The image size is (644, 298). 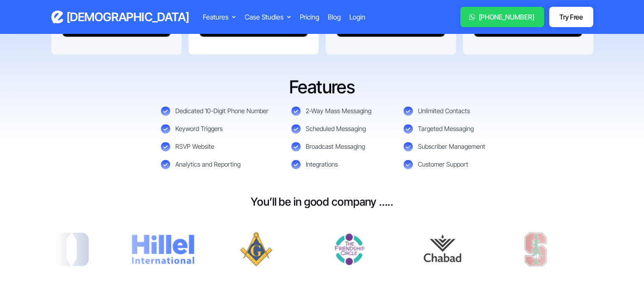 What do you see at coordinates (309, 17) in the screenshot?
I see `a: Pricing` at bounding box center [309, 17].